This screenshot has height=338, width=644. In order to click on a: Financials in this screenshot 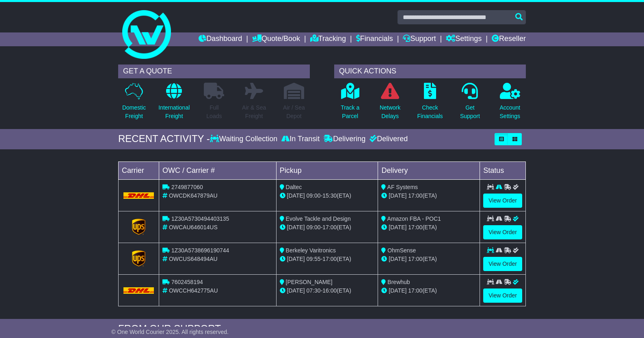, I will do `click(374, 39)`.